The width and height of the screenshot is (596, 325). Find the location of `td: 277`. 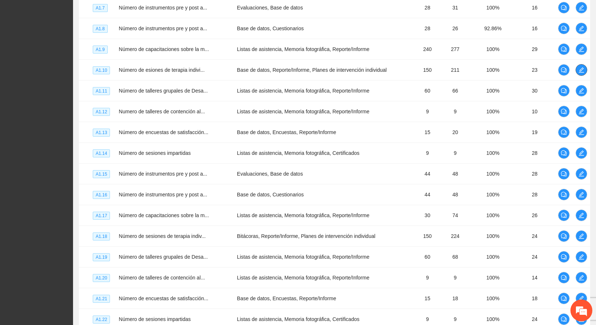

td: 277 is located at coordinates (455, 49).